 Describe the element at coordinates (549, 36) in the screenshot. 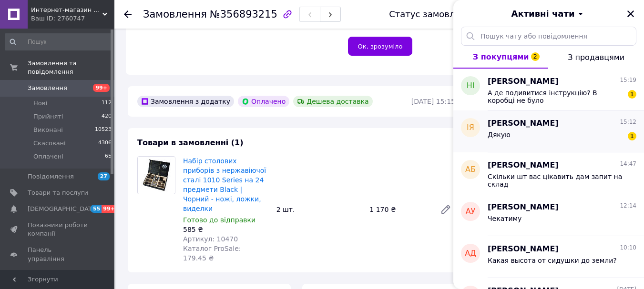

I see `input: Пошук чату або повідомлення` at that location.